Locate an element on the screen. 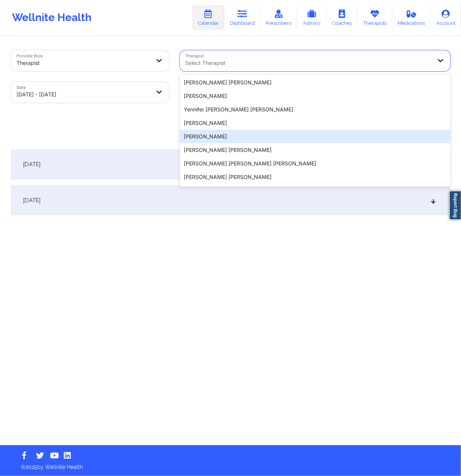 The height and width of the screenshot is (476, 461). a: Medications is located at coordinates (411, 17).